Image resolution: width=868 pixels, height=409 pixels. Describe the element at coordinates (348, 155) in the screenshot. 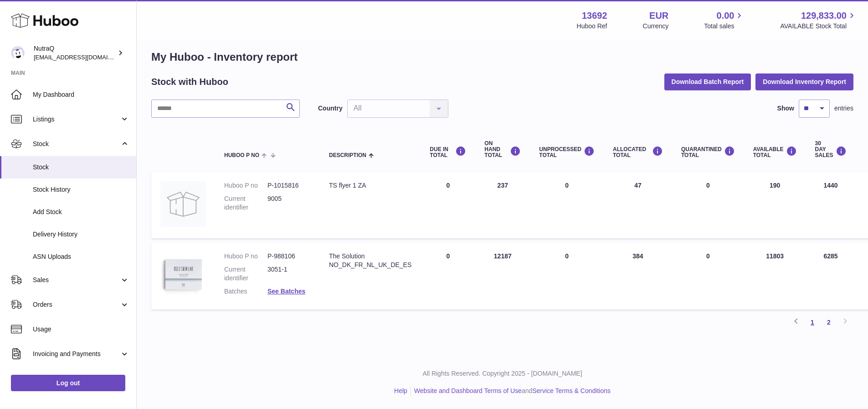

I see `span: Description` at that location.